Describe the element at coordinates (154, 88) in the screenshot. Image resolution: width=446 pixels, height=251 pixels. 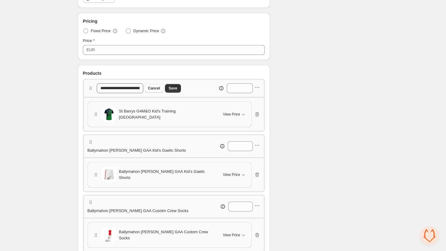
I see `button: Cancel` at that location.